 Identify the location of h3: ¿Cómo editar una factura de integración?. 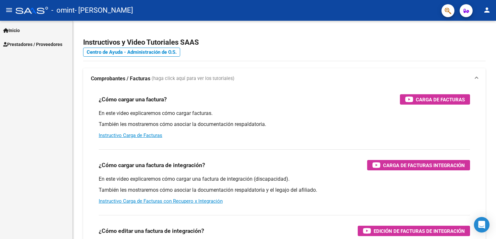
(151, 231).